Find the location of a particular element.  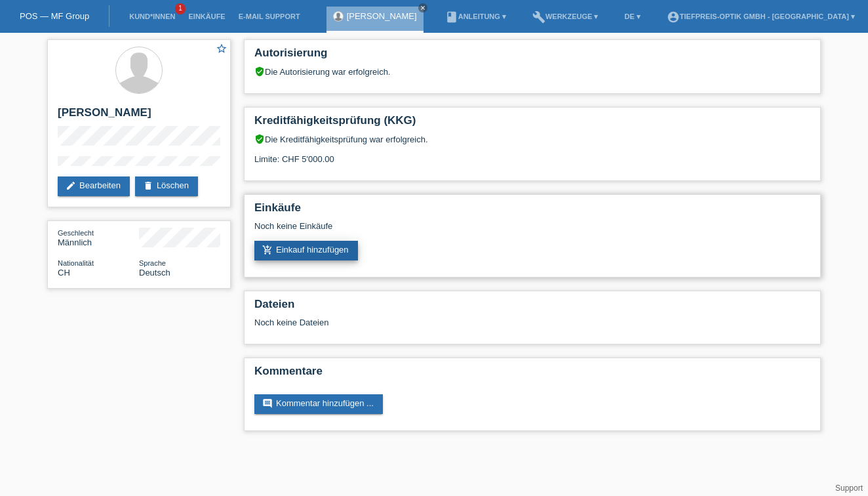

span: Nationalität is located at coordinates (76, 263).